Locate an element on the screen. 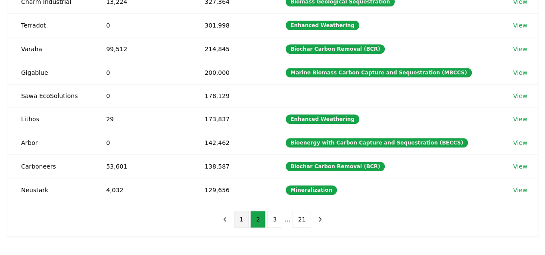  td: 99,512 is located at coordinates (141, 49).